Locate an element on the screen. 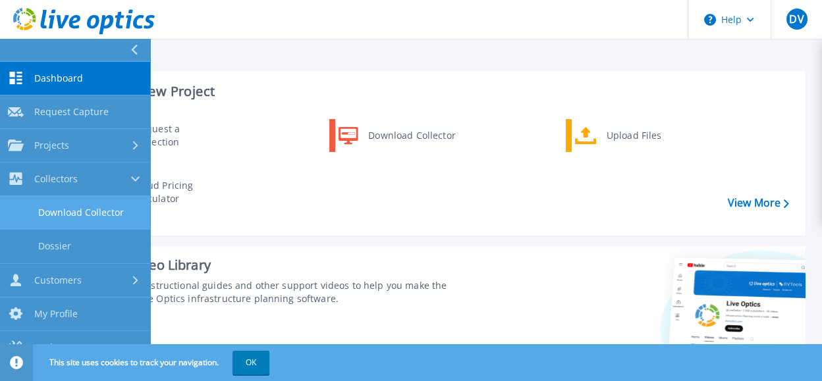  span: This site uses cookies to track your navigation. is located at coordinates (153, 363).